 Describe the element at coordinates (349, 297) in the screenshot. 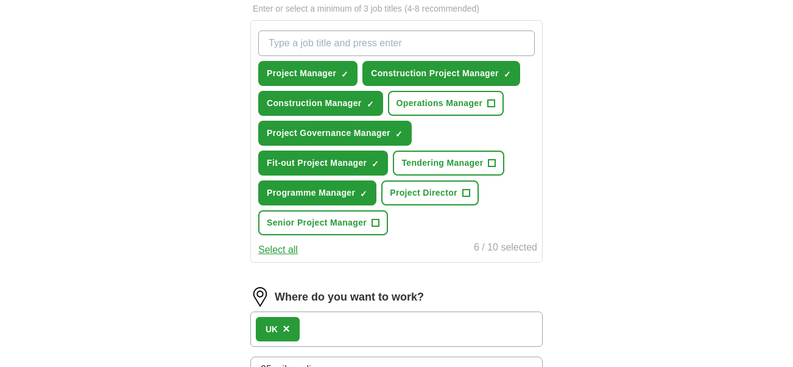

I see `label: Where do you want to work?` at that location.